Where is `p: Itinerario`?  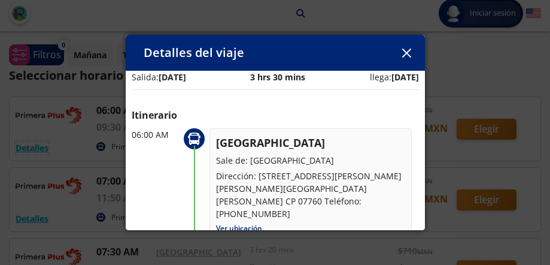 p: Itinerario is located at coordinates (275, 115).